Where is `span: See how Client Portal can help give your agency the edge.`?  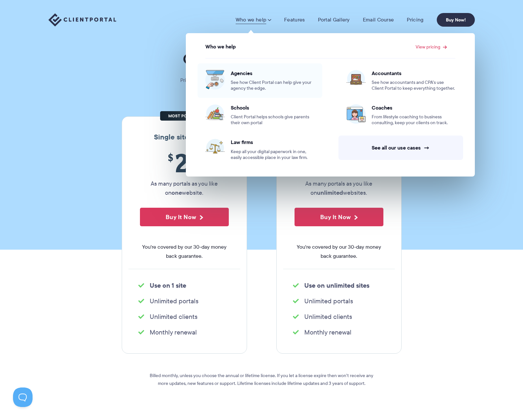 span: See how Client Portal can help give your agency the edge. is located at coordinates (272, 86).